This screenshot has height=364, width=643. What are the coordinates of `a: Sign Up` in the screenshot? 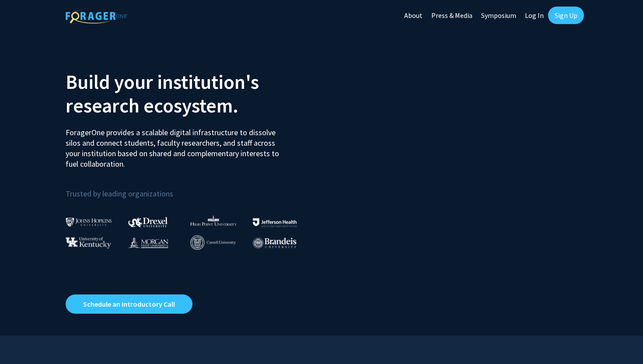 It's located at (566, 15).